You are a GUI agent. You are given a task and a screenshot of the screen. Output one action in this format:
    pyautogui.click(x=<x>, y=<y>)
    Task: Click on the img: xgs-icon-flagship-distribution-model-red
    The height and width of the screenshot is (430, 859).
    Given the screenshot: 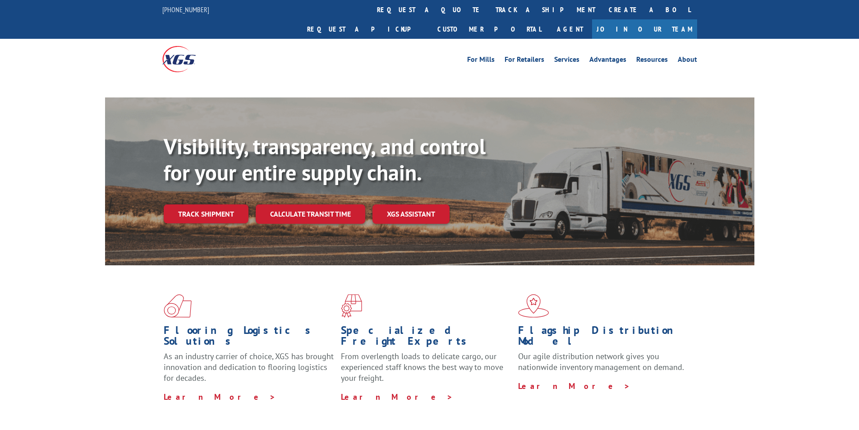 What is the action you would take?
    pyautogui.click(x=533, y=306)
    